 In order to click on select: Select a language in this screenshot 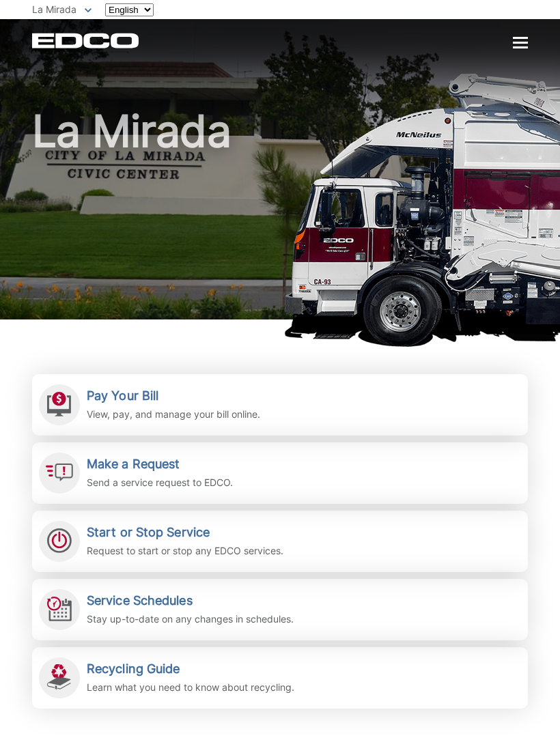, I will do `click(129, 10)`.